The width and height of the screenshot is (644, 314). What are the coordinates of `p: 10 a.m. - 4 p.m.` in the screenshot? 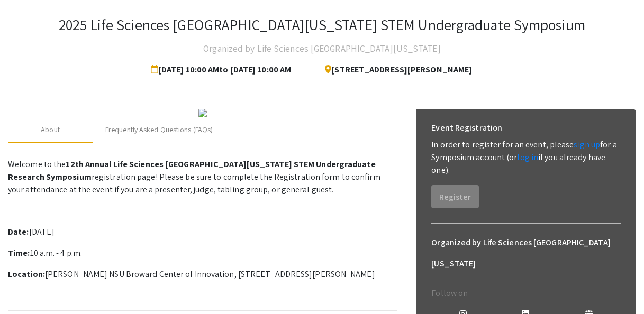 It's located at (203, 253).